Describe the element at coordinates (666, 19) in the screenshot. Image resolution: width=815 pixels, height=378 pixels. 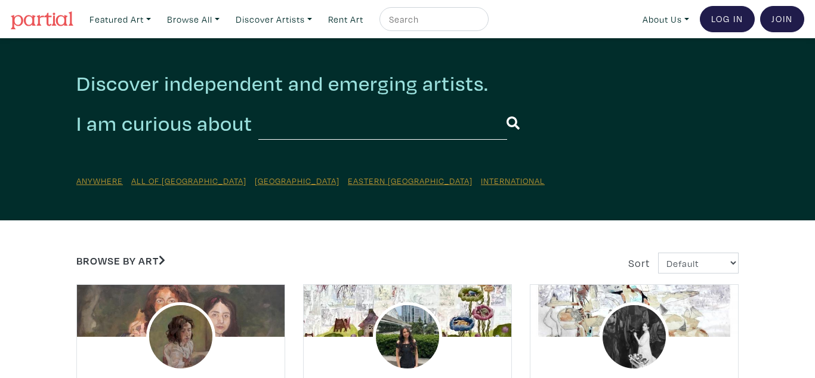
I see `a: About Us` at that location.